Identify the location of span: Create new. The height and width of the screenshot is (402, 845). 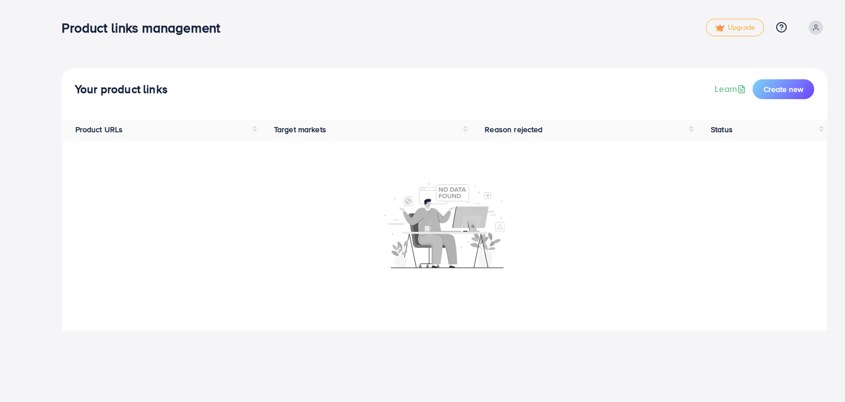
(784, 89).